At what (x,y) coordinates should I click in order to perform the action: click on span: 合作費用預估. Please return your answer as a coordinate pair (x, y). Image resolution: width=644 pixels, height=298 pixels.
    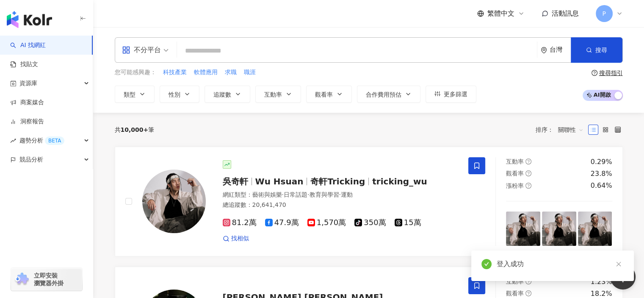
    Looking at the image, I should click on (383, 95).